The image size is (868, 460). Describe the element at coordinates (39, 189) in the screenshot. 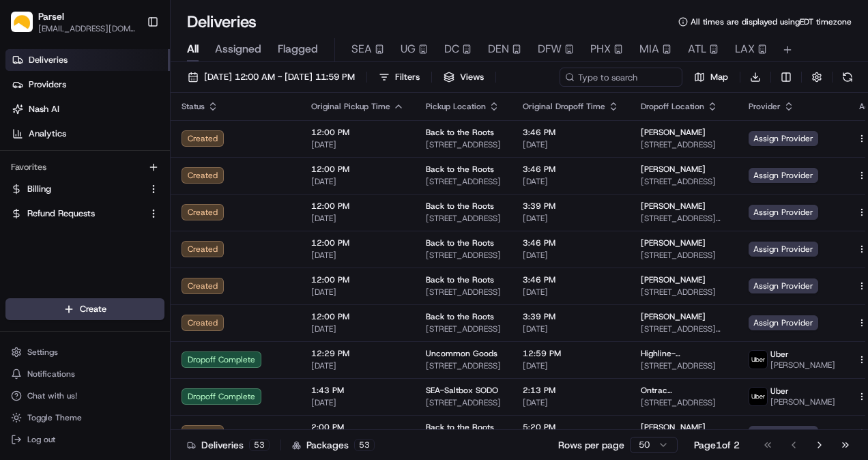

I see `span: Billing` at that location.